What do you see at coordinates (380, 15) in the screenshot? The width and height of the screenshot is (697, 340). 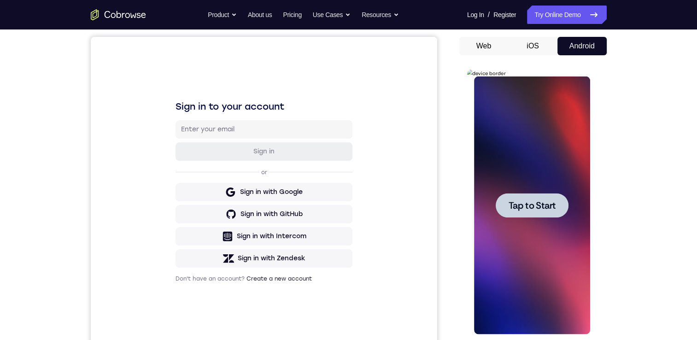 I see `button: Resources` at bounding box center [380, 15].